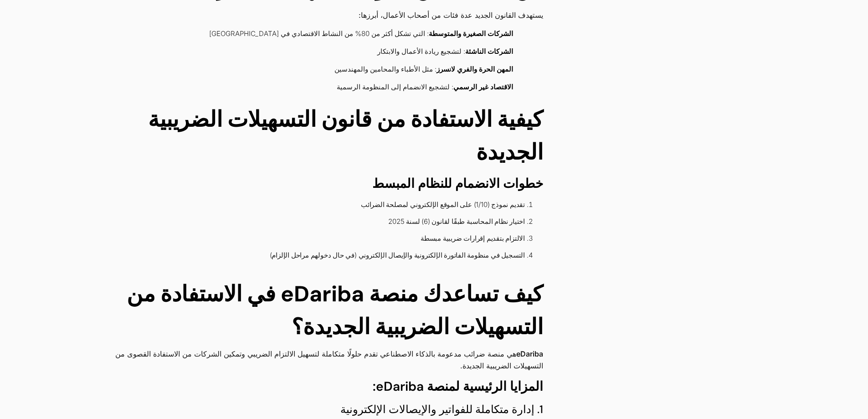  What do you see at coordinates (315, 238) in the screenshot?
I see `li: الالتزام بتقديم إقرارات ضريبية مبسطة` at bounding box center [315, 238].